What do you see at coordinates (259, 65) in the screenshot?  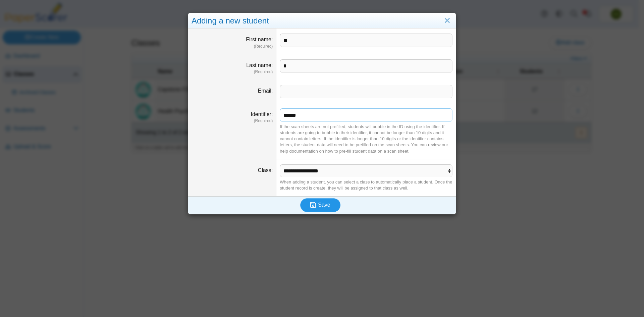 I see `label: Last name` at bounding box center [259, 65].